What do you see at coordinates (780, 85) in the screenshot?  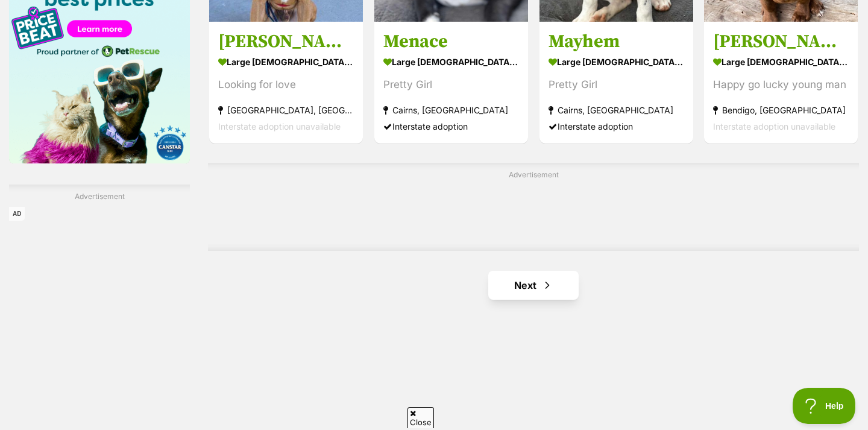 I see `div: Happy go lucky young man` at bounding box center [780, 85].